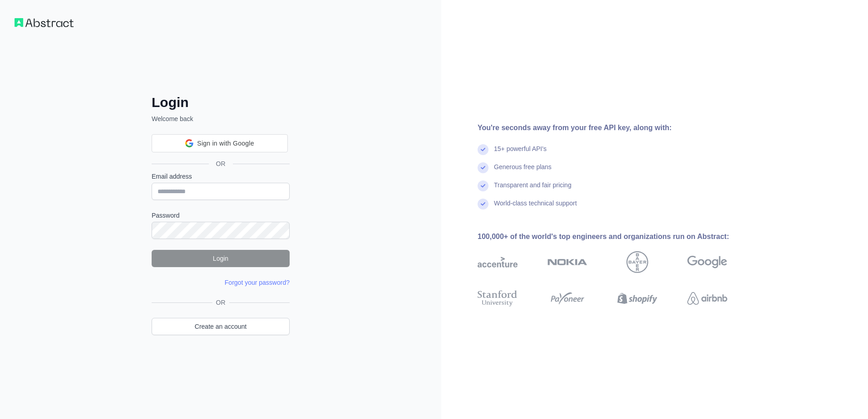 This screenshot has width=868, height=419. Describe the element at coordinates (257, 283) in the screenshot. I see `a: Forgot your password?` at that location.